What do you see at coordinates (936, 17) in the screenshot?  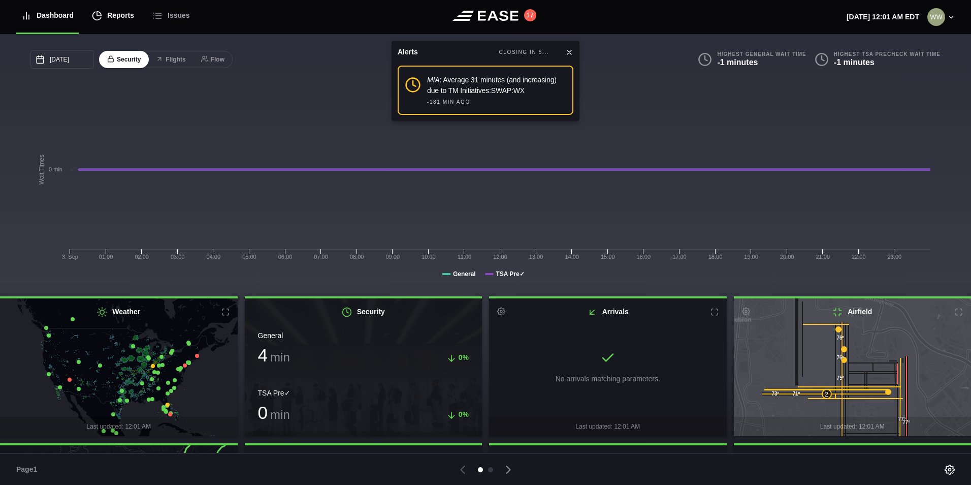 I see `img: 44fab04170f095a2010eee22ca678195` at bounding box center [936, 17].